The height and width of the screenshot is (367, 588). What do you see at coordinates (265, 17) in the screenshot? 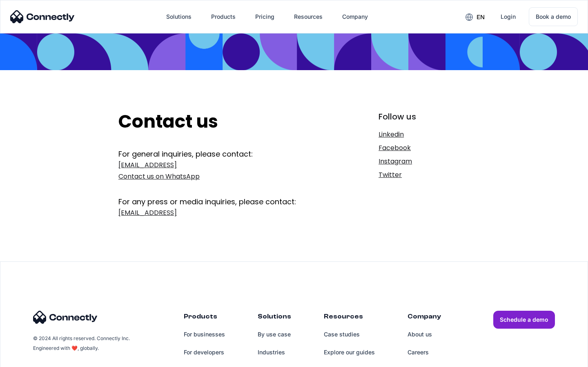
I see `div: Pricing` at bounding box center [265, 17].